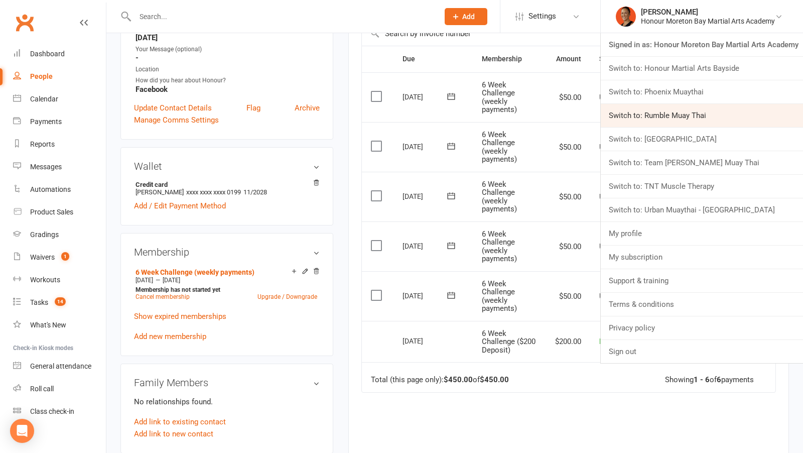  I want to click on a: Archive, so click(307, 108).